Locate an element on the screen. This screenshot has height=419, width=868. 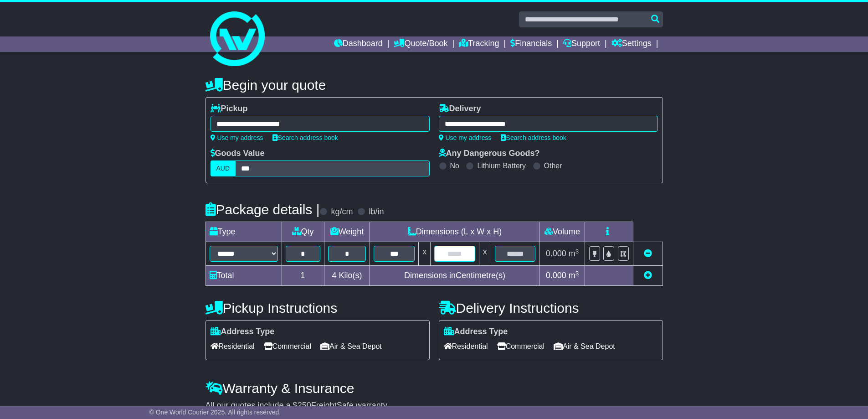
label: Lithium Battery is located at coordinates (501, 166).